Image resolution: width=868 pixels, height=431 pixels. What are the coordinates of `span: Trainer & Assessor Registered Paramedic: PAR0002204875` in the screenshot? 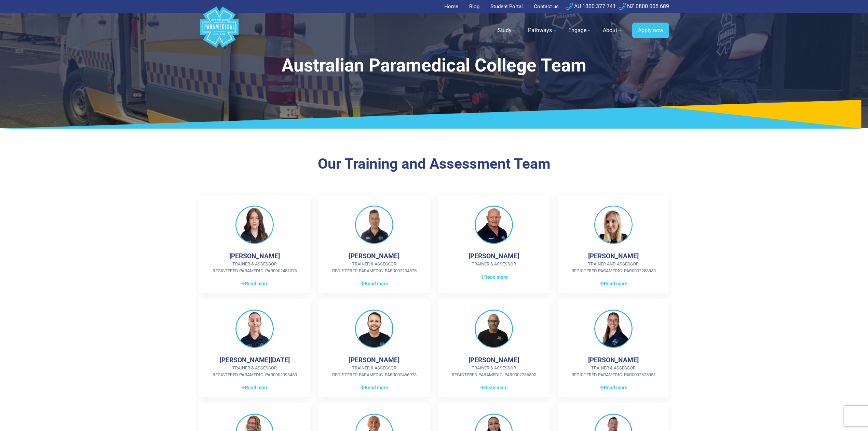 It's located at (374, 267).